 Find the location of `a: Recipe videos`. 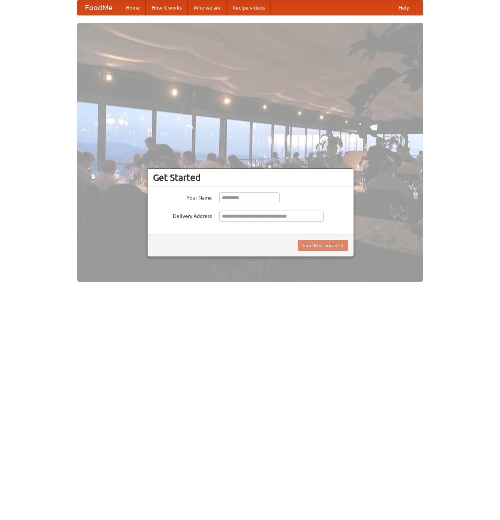

a: Recipe videos is located at coordinates (249, 8).